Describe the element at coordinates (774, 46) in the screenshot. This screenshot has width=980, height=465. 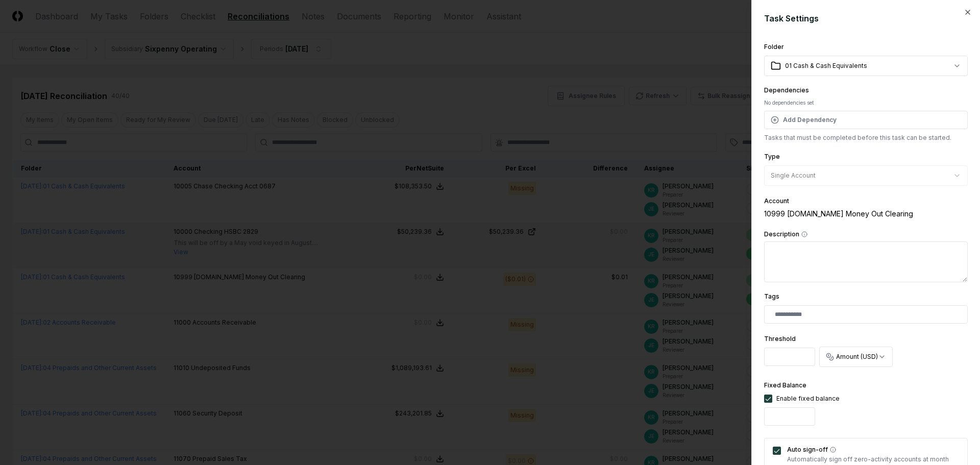
I see `label: Folder` at that location.